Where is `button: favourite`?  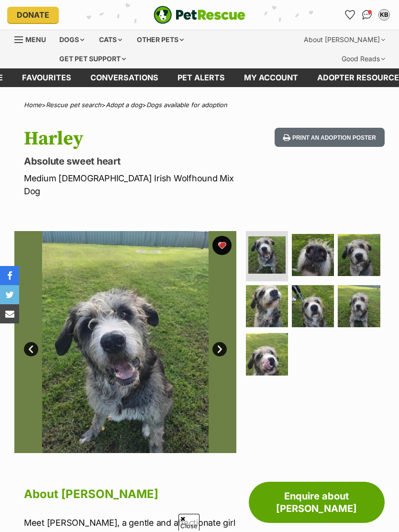 button: favourite is located at coordinates (222, 246).